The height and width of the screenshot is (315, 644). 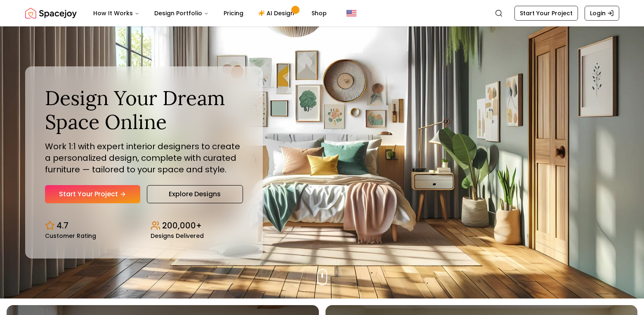 What do you see at coordinates (601, 13) in the screenshot?
I see `a: Login` at bounding box center [601, 13].